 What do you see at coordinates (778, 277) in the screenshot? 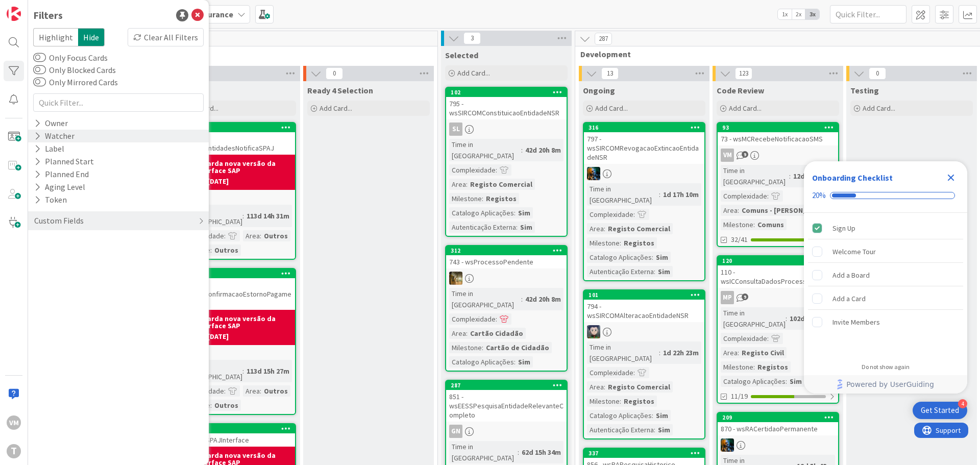
I see `div: 110 - wsICConsultaDadosProcessoPorBI` at bounding box center [778, 277].